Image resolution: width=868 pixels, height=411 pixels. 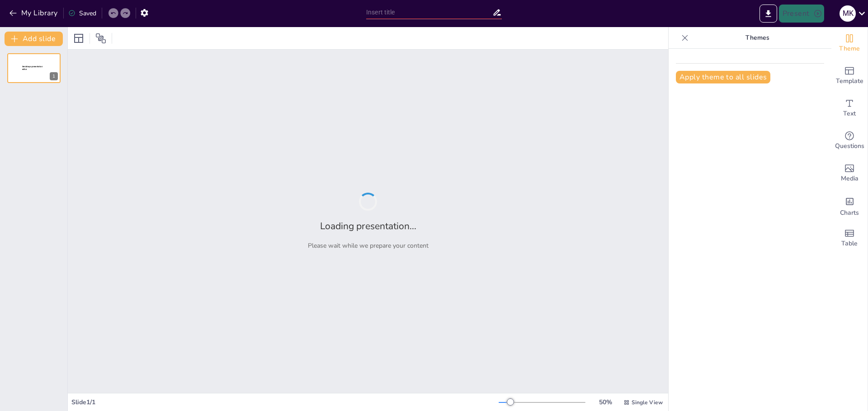 What do you see at coordinates (368, 246) in the screenshot?
I see `p: Please wait while we prepare your content` at bounding box center [368, 246].